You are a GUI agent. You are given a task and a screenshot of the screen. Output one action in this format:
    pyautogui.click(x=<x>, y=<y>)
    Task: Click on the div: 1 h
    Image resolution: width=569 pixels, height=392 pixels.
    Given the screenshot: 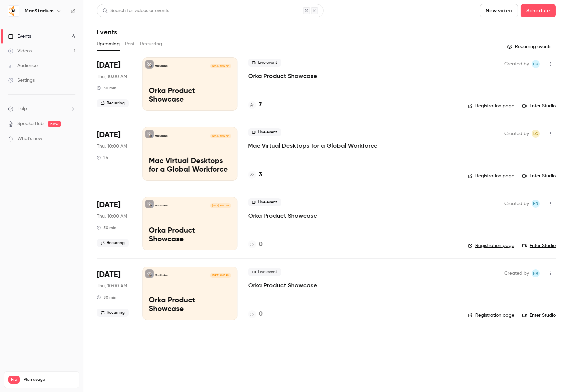 What is the action you would take?
    pyautogui.click(x=102, y=158)
    